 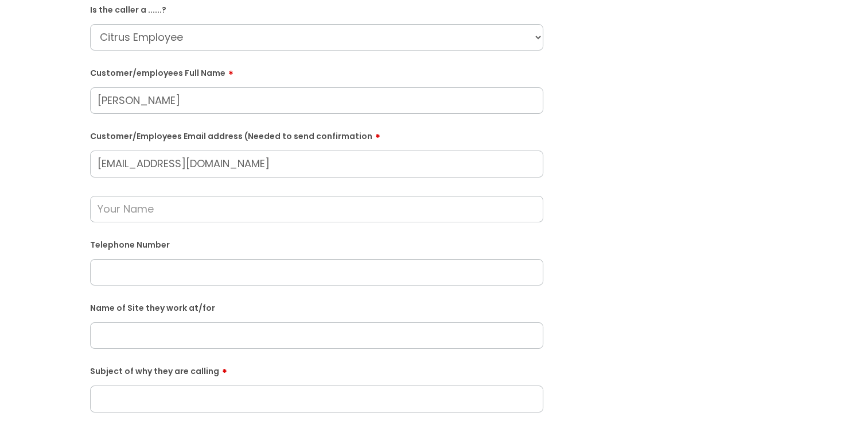 What do you see at coordinates (317, 71) in the screenshot?
I see `label: Customer/employees Full Name` at bounding box center [317, 71].